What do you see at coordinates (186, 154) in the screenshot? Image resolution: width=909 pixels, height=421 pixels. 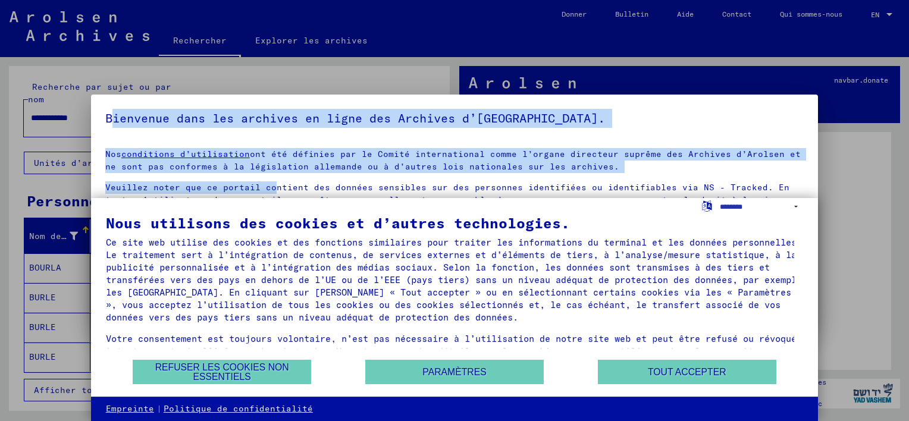 I see `a: conditions d’utilisation` at bounding box center [186, 154].